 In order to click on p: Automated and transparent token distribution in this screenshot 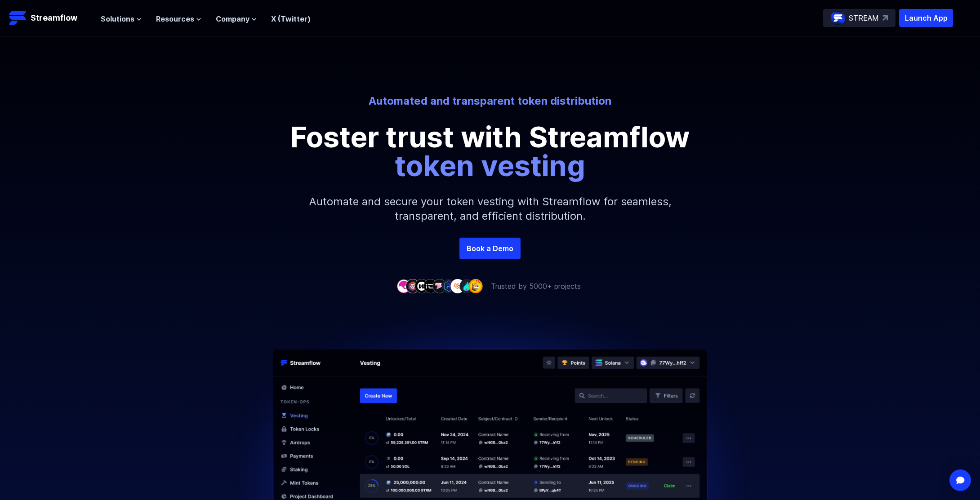, I will do `click(490, 101)`.